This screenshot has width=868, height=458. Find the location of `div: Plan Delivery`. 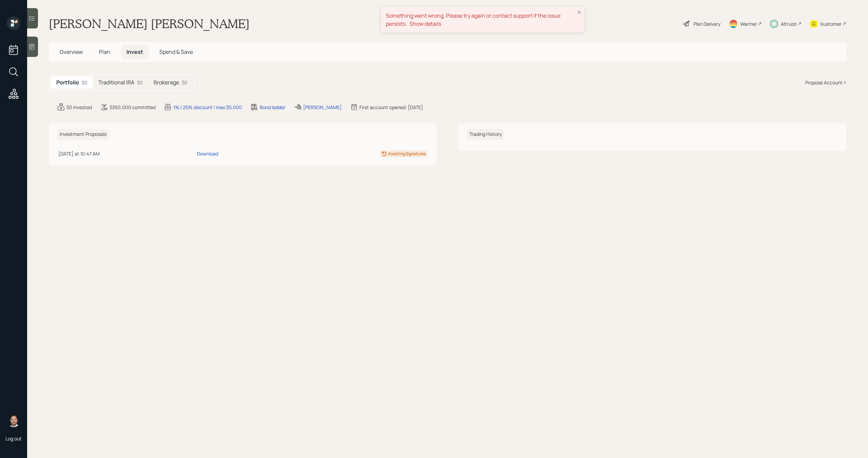

div: Plan Delivery is located at coordinates (707, 23).